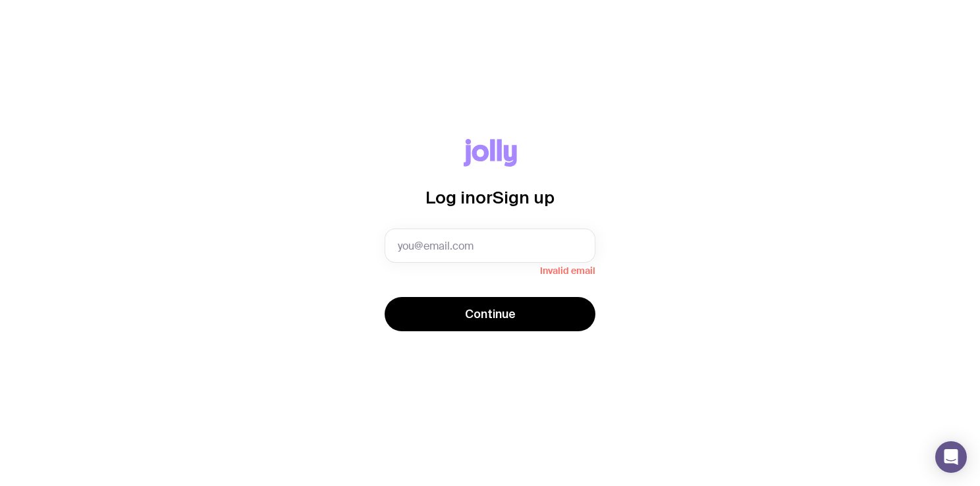 The image size is (980, 486). I want to click on button: Continue, so click(490, 314).